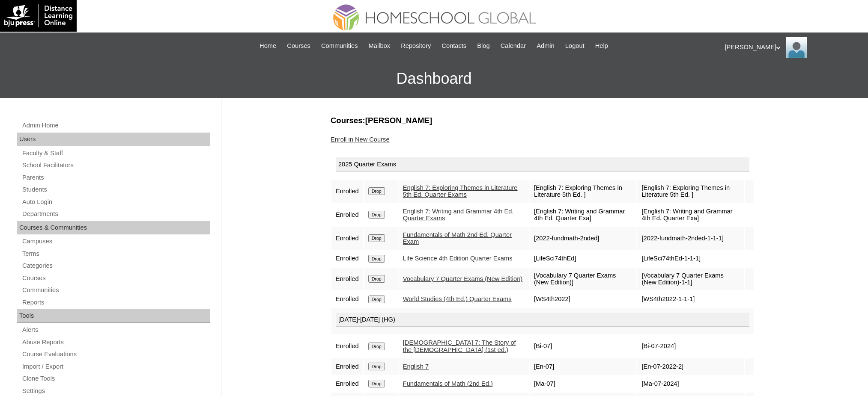 This screenshot has height=396, width=868. What do you see at coordinates (115, 379) in the screenshot?
I see `a: Clone Tools` at bounding box center [115, 379].